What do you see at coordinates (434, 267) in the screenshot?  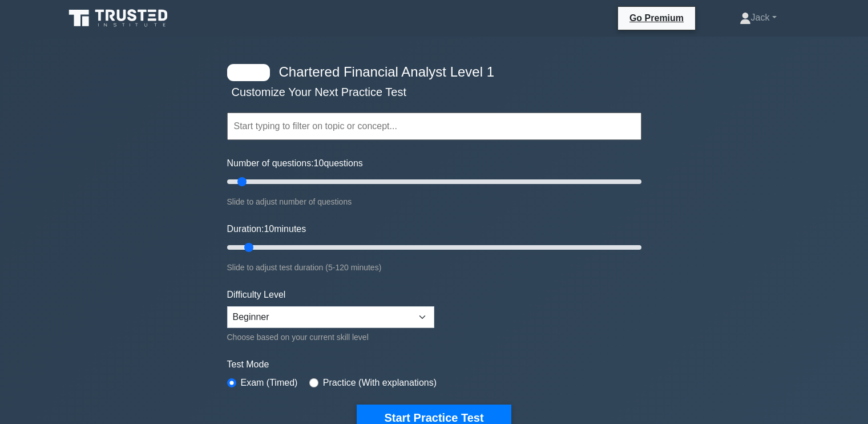 I see `div: Slide to adjust test duration (5-120 minutes)` at bounding box center [434, 267].